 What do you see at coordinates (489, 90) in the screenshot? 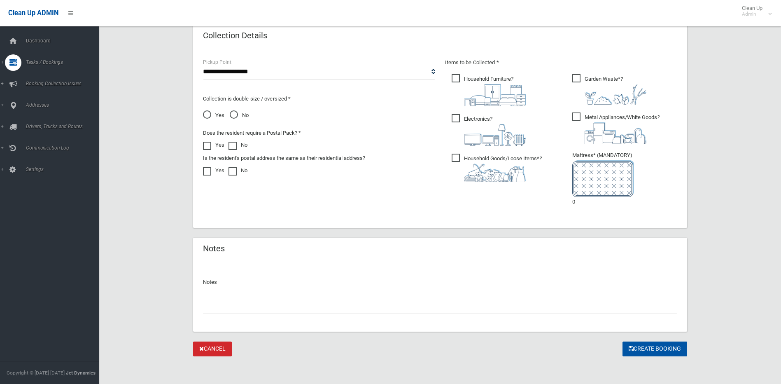
I see `span: Household Furniture` at bounding box center [489, 90].